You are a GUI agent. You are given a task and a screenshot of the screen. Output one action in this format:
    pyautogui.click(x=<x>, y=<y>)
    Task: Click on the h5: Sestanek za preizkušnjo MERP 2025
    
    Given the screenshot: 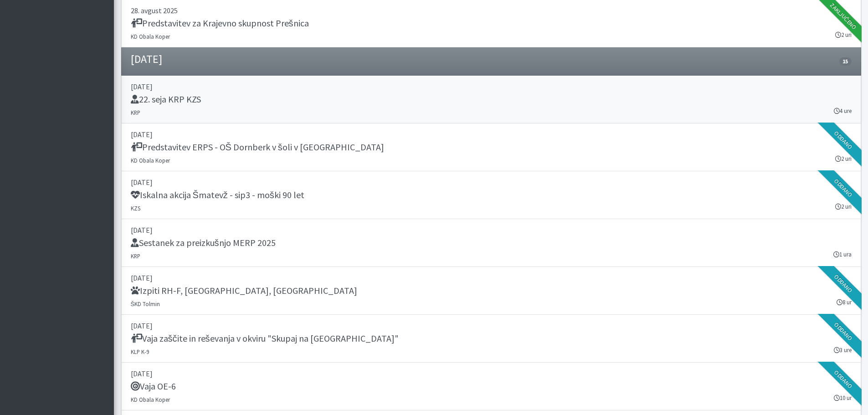 What is the action you would take?
    pyautogui.click(x=203, y=243)
    